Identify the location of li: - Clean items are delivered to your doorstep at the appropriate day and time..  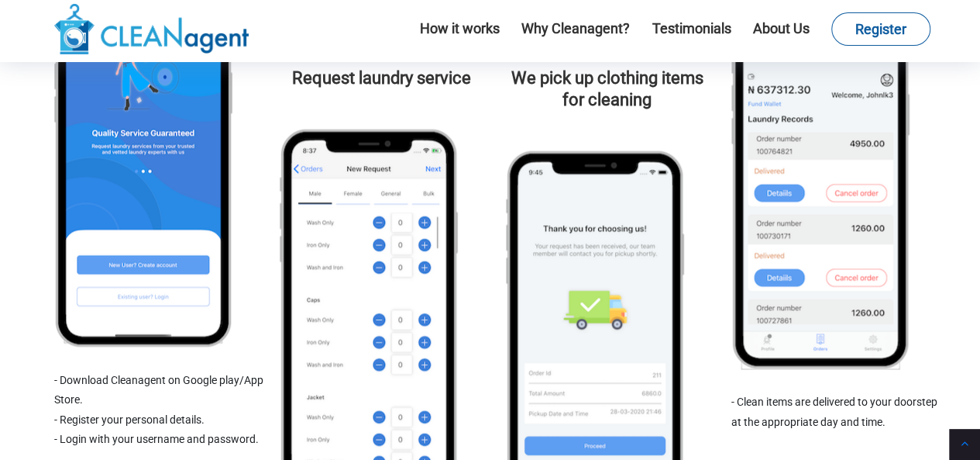
(836, 412).